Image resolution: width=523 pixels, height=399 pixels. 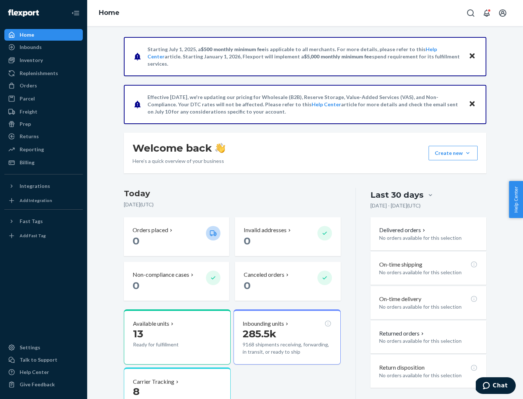 I want to click on p: Inbounding units, so click(x=263, y=324).